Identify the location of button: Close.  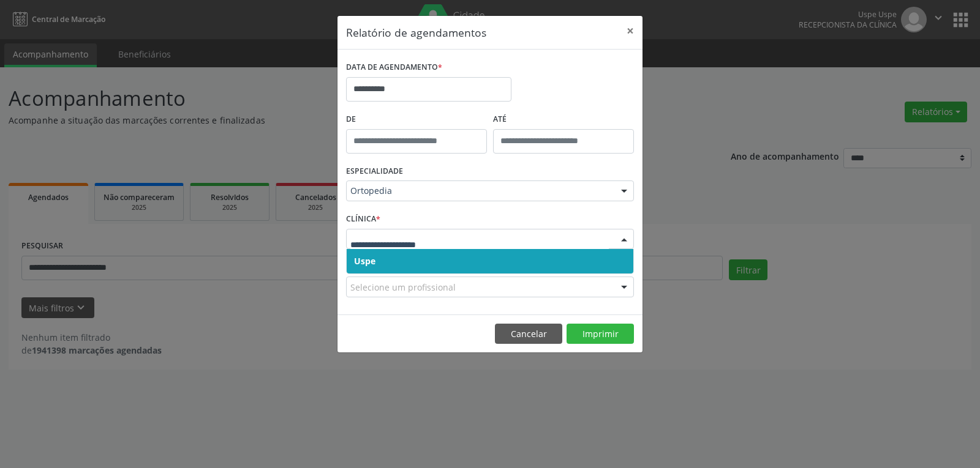
(630, 30).